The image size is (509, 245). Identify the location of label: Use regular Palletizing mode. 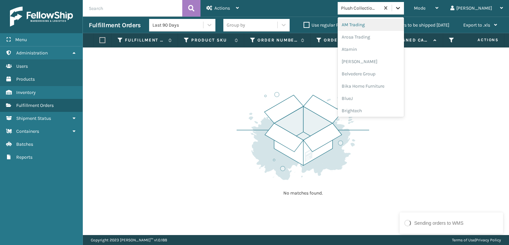
(337, 25).